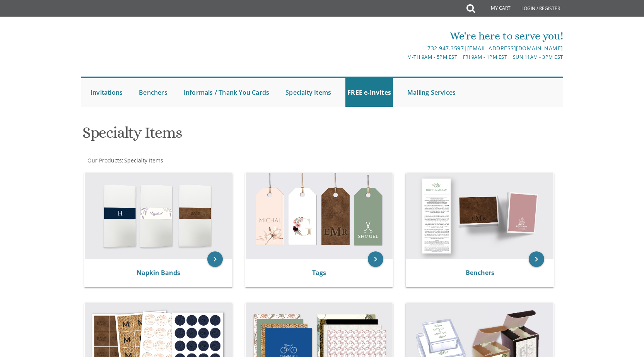 The width and height of the screenshot is (644, 357). I want to click on a: Our Products, so click(104, 160).